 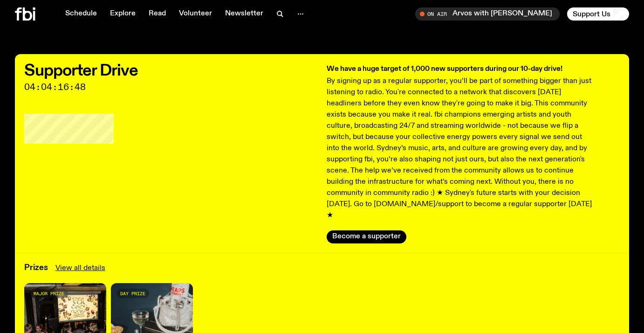 What do you see at coordinates (80, 268) in the screenshot?
I see `a: View all details` at bounding box center [80, 268].